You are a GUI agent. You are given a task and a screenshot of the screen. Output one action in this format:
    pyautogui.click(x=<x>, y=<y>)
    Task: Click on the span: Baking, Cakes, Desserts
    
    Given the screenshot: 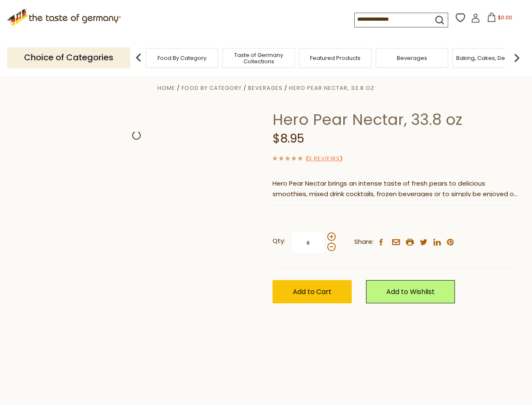 What is the action you would take?
    pyautogui.click(x=489, y=58)
    